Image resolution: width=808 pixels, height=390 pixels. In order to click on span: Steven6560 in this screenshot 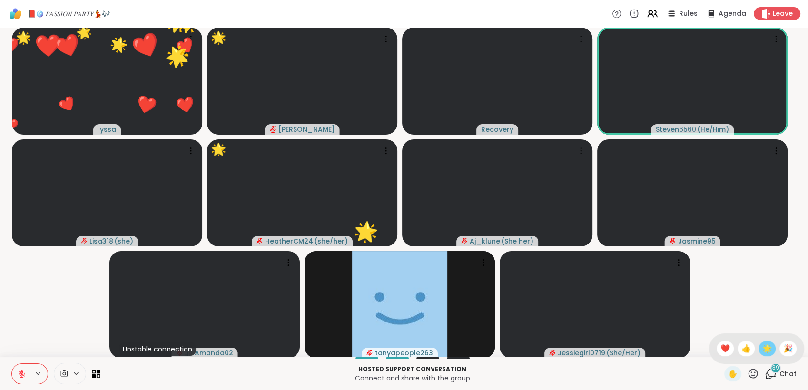, I will do `click(676, 130)`.